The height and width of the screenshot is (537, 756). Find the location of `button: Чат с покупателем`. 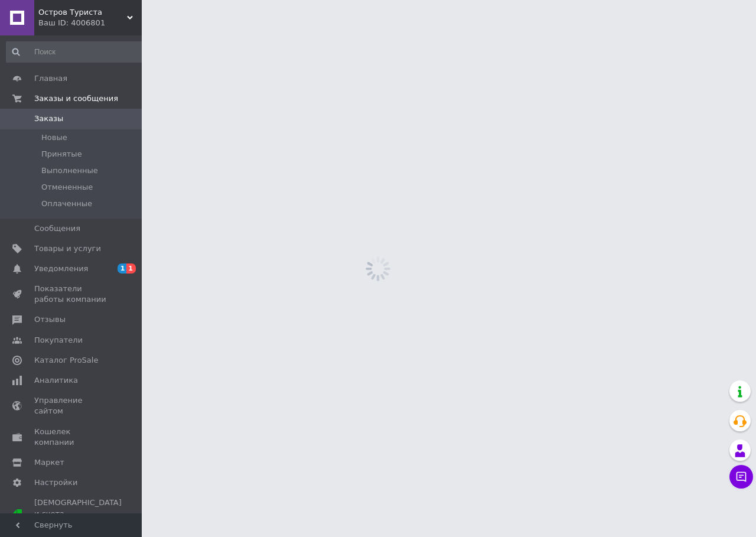

button: Чат с покупателем is located at coordinates (741, 476).